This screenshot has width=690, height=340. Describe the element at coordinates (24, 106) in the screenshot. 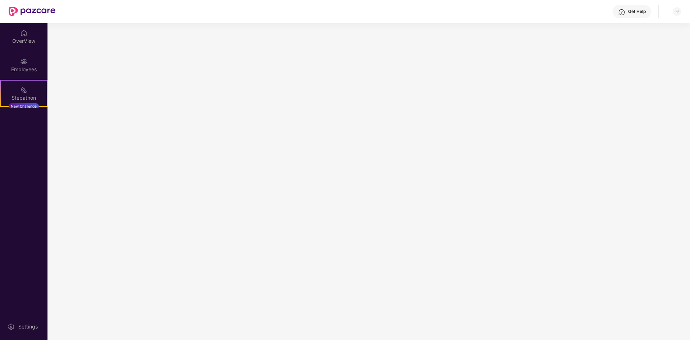

I see `div: New Challenge` at that location.